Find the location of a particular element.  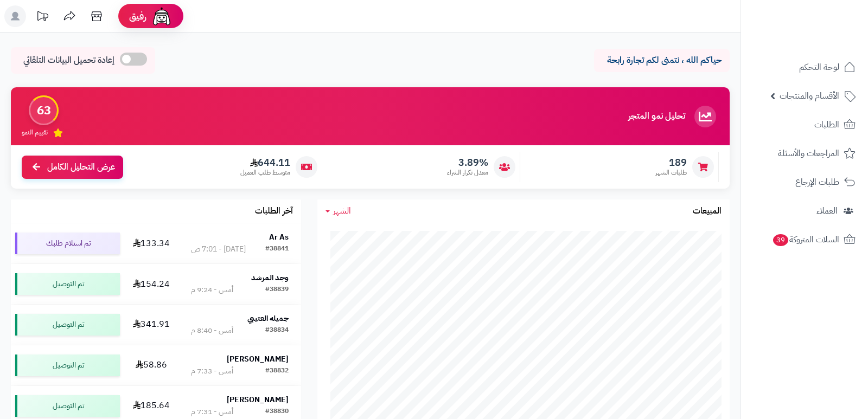

span: 3.89% is located at coordinates (468, 163).